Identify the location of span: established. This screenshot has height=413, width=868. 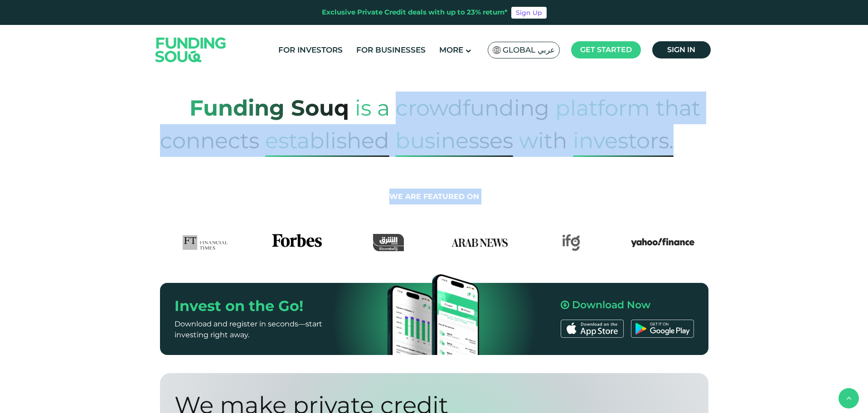
(327, 141).